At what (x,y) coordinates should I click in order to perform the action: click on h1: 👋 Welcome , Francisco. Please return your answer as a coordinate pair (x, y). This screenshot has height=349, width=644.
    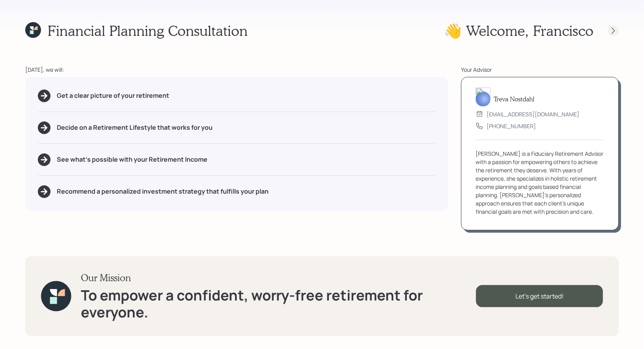
    Looking at the image, I should click on (519, 31).